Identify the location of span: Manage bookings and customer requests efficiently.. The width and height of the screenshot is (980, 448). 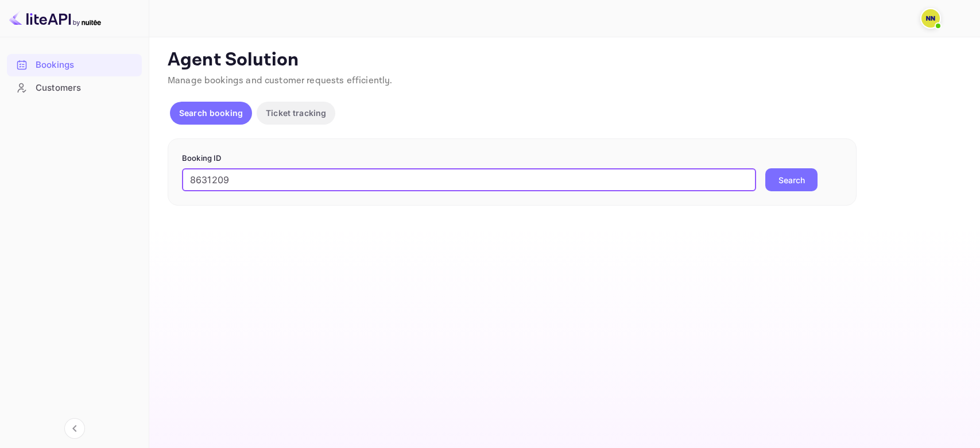
(280, 80).